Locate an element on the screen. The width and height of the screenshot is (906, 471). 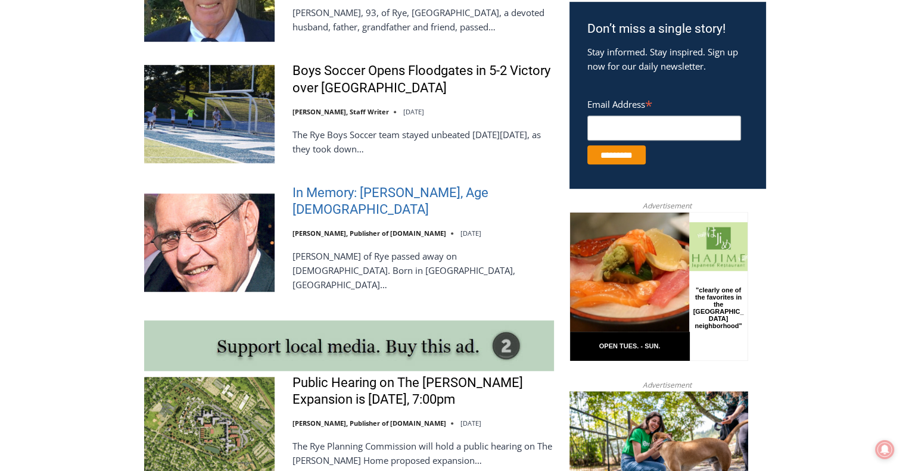
img: support local media, buy this ad is located at coordinates (349, 345).